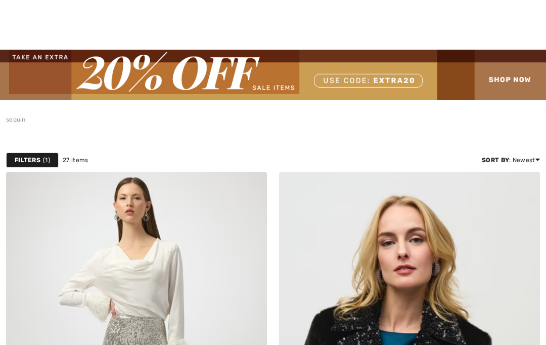  What do you see at coordinates (496, 160) in the screenshot?
I see `strong: Sort By` at bounding box center [496, 160].